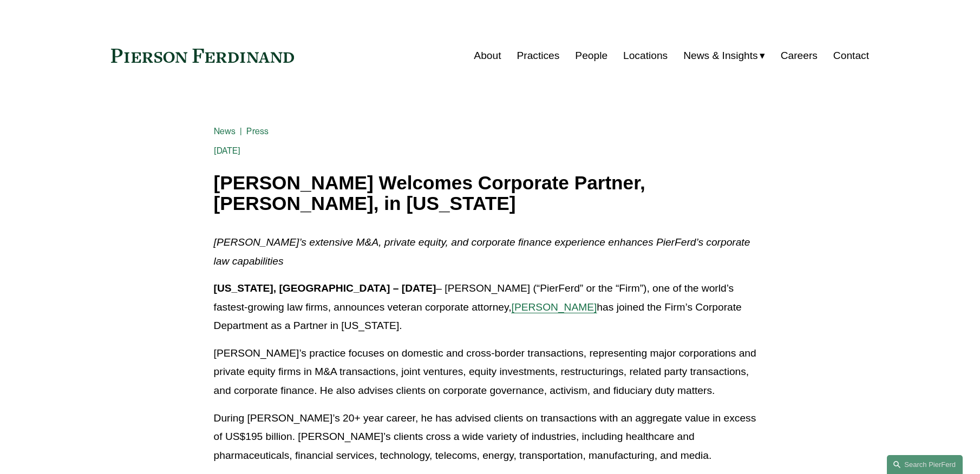 The height and width of the screenshot is (474, 980). What do you see at coordinates (645, 56) in the screenshot?
I see `a: Locations` at bounding box center [645, 56].